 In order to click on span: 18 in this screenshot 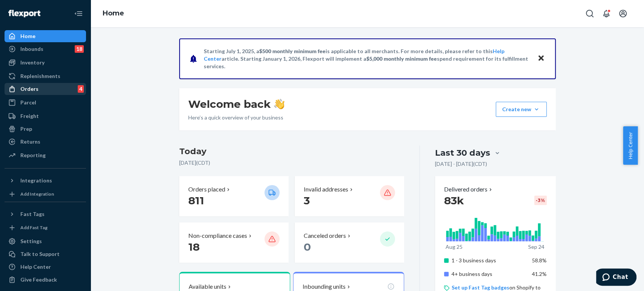, I will do `click(193, 247)`.